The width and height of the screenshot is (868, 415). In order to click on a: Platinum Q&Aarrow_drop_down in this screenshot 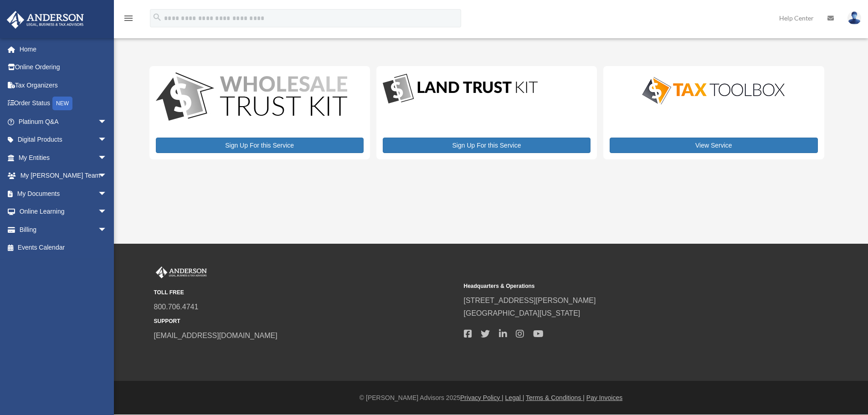, I will do `click(63, 121)`.